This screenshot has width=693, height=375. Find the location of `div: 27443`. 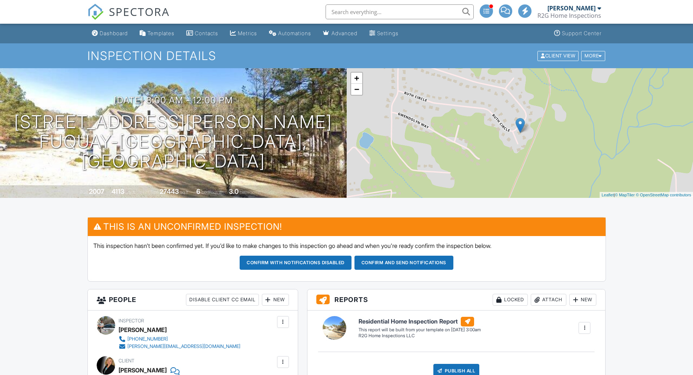

div: 27443 is located at coordinates (169, 191).